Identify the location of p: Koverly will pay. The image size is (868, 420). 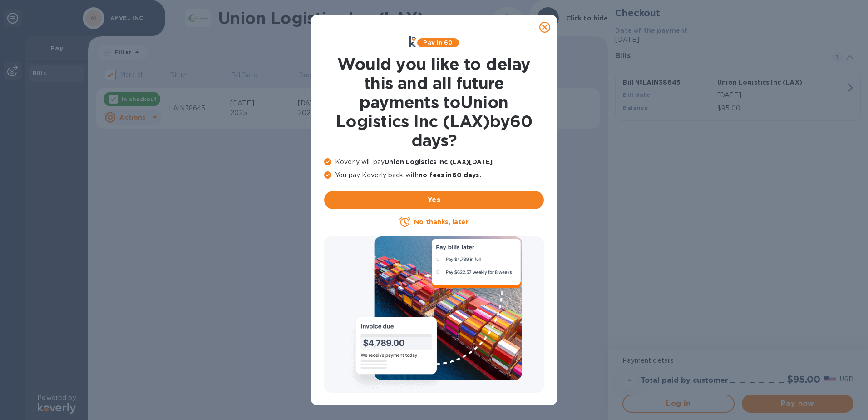
(434, 162).